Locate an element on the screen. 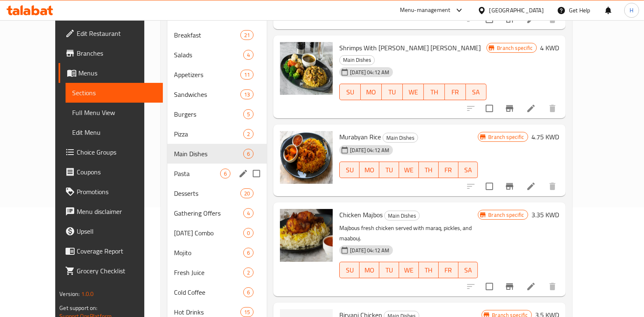 This screenshot has height=317, width=644. span: 5 is located at coordinates (248, 114).